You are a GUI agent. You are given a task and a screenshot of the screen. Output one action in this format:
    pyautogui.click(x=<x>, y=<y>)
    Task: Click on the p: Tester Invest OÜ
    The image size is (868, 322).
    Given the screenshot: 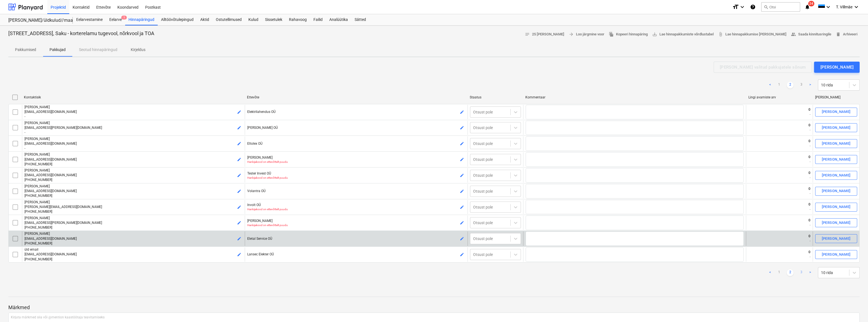 What is the action you would take?
    pyautogui.click(x=356, y=173)
    